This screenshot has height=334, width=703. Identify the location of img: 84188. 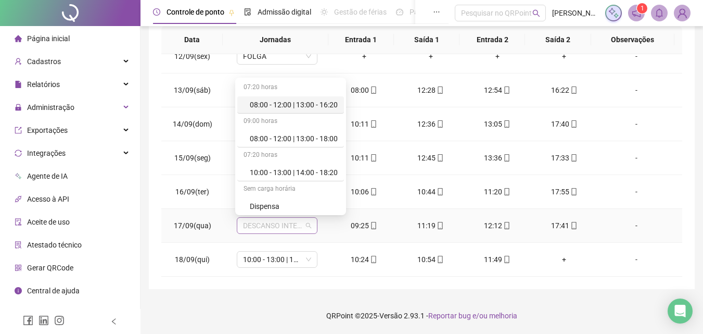
(682, 13).